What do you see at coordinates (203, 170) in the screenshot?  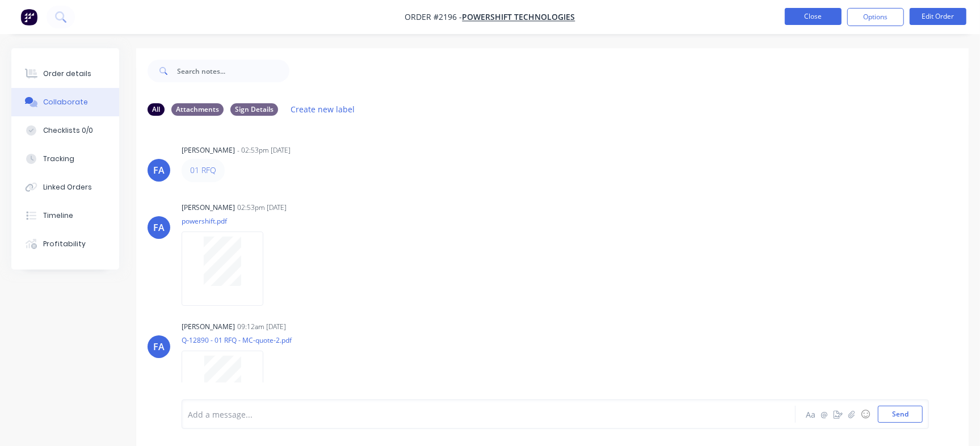 I see `a: 01 RFQ` at bounding box center [203, 170].